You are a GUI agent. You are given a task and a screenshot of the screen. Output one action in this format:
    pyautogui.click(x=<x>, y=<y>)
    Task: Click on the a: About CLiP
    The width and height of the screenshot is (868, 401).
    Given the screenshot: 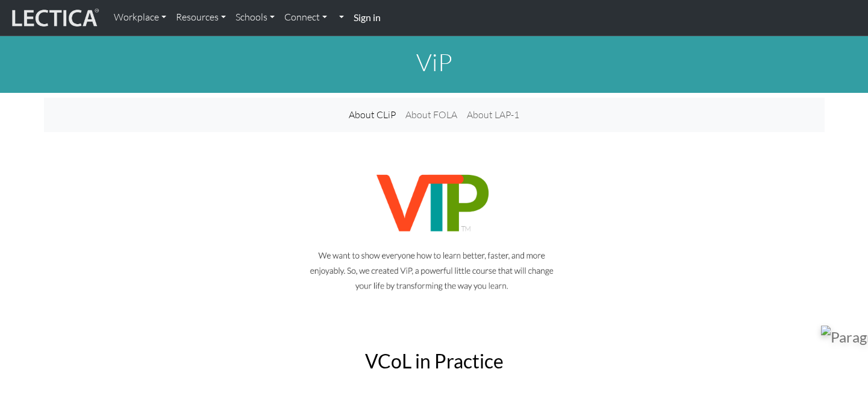 What is the action you would take?
    pyautogui.click(x=372, y=114)
    